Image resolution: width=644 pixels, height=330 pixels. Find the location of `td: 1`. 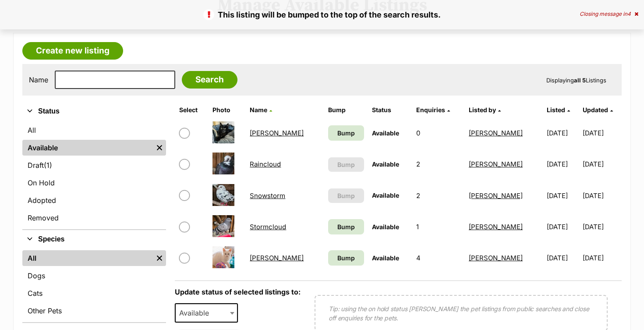

td: 1 is located at coordinates (438, 226).